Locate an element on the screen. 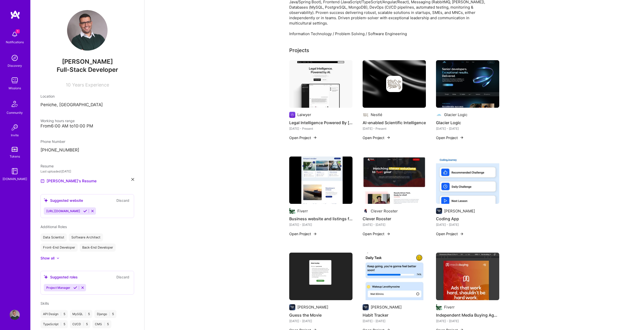 The height and width of the screenshot is (330, 644). span: Additional Roles is located at coordinates (54, 226).